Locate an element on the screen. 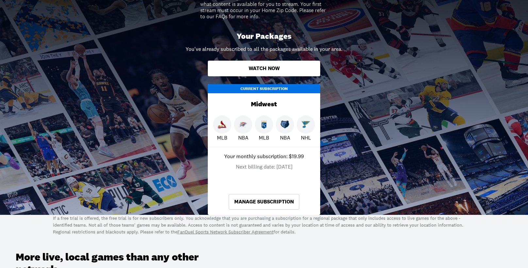 This screenshot has height=268, width=528. div: Current Subscription is located at coordinates (264, 89).